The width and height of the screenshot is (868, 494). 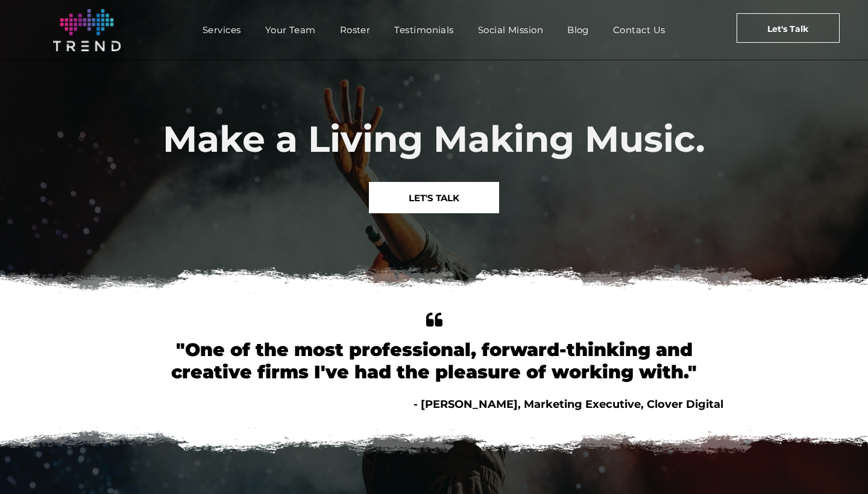 What do you see at coordinates (510, 30) in the screenshot?
I see `a: Social Mission` at bounding box center [510, 30].